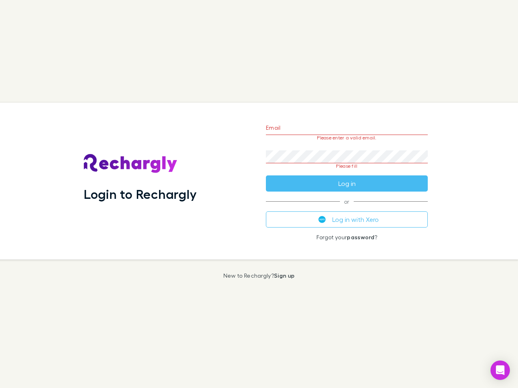 Image resolution: width=518 pixels, height=388 pixels. What do you see at coordinates (500, 370) in the screenshot?
I see `div: Open Intercom Messenger` at bounding box center [500, 370].